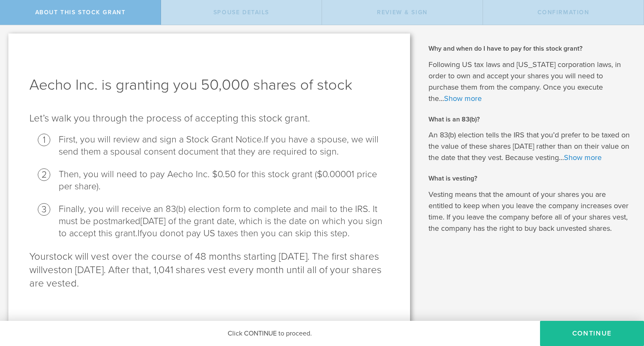 This screenshot has width=644, height=346. Describe the element at coordinates (80, 12) in the screenshot. I see `span: About this stock grant` at that location.